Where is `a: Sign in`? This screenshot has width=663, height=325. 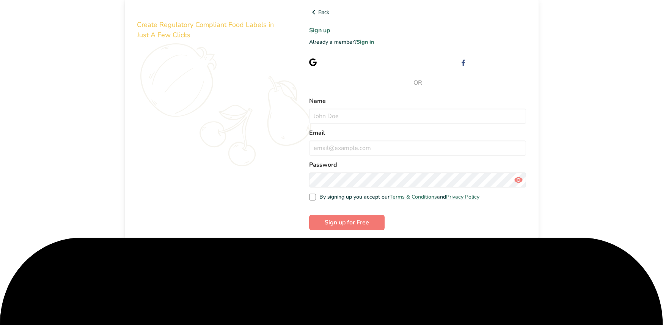
a: Sign in is located at coordinates (365, 42).